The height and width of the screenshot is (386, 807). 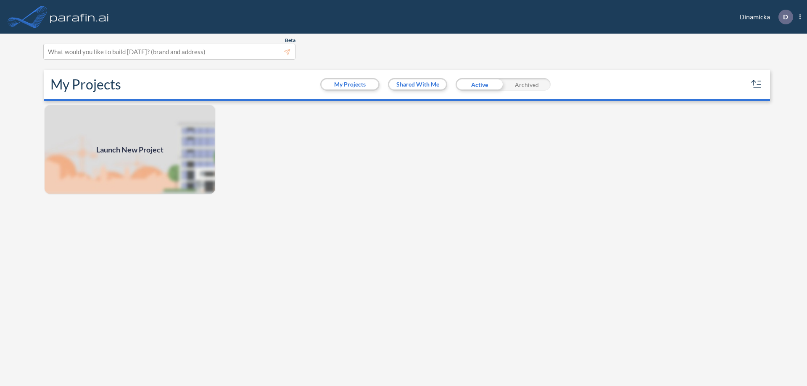 What do you see at coordinates (290, 40) in the screenshot?
I see `span: Beta` at bounding box center [290, 40].